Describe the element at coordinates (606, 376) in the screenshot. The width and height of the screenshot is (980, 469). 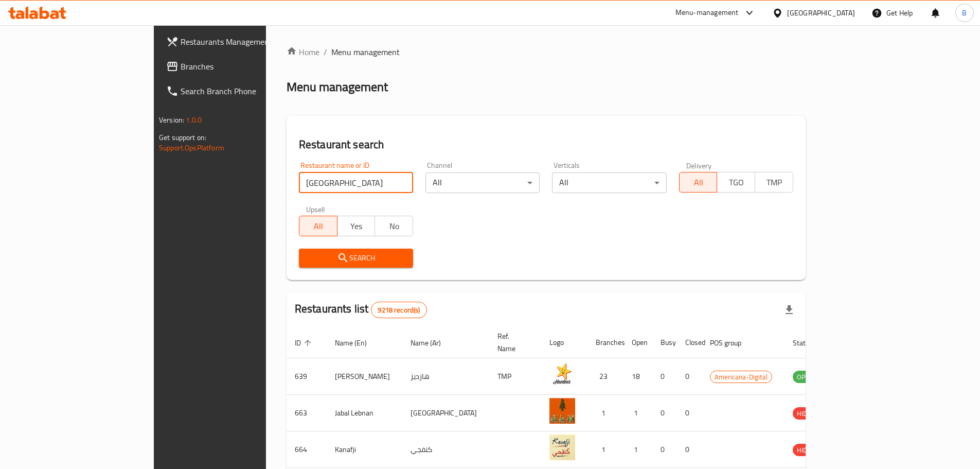
I see `td: 23` at that location.